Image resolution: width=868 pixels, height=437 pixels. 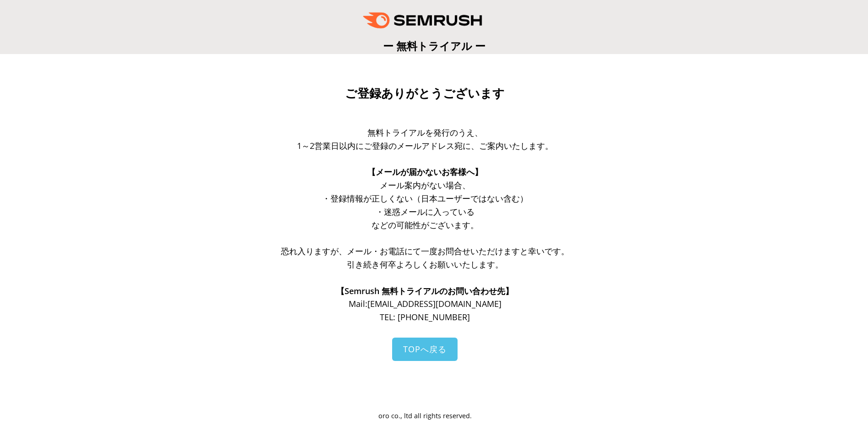 I want to click on a: TOPへ戻る, so click(x=425, y=349).